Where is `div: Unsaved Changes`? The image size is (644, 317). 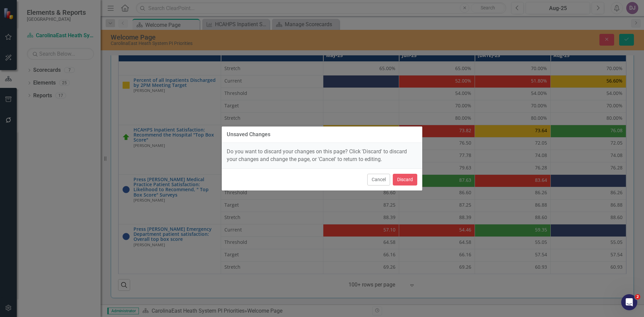
div: Unsaved Changes is located at coordinates (248, 134).